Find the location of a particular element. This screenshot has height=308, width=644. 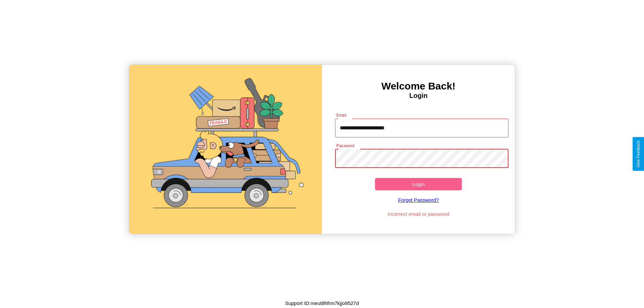

p: Support ID: meut8hfrm7kjjo9527d is located at coordinates (322, 303).